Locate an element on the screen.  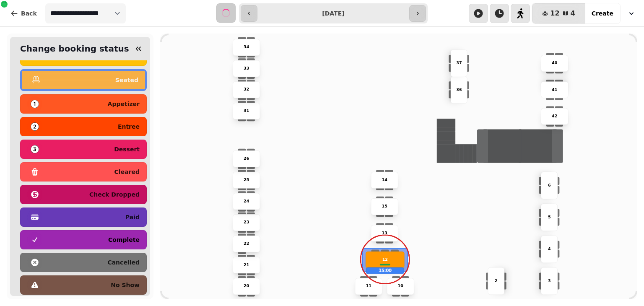
p: 5 is located at coordinates (549, 217).